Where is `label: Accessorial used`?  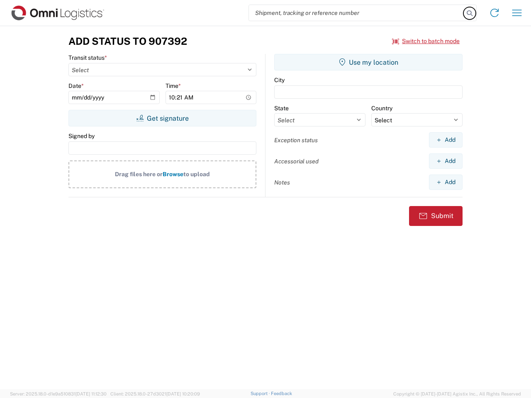 label: Accessorial used is located at coordinates (296, 161).